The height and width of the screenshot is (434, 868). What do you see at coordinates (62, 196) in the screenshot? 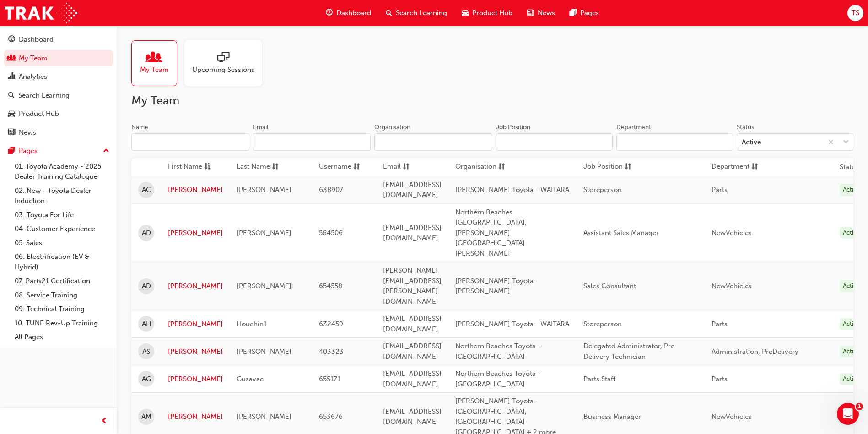
I see `a: 02. New - Toyota Dealer Induction` at bounding box center [62, 196].